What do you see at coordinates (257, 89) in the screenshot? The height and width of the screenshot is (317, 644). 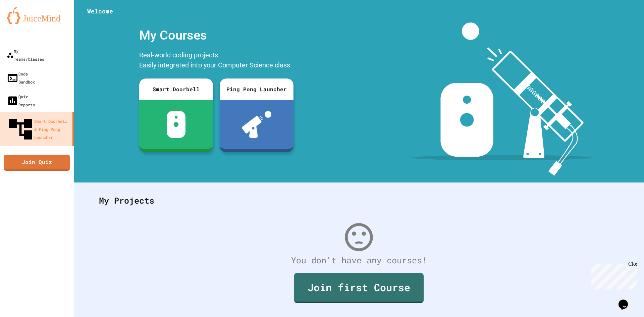 I see `div: Ping Pong Launcher` at bounding box center [257, 89].